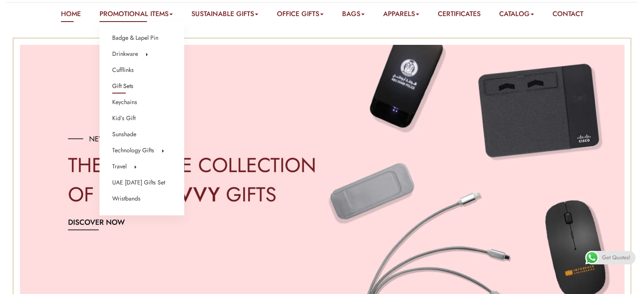 Image resolution: width=644 pixels, height=294 pixels. Describe the element at coordinates (136, 15) in the screenshot. I see `a: Promotional Items` at that location.